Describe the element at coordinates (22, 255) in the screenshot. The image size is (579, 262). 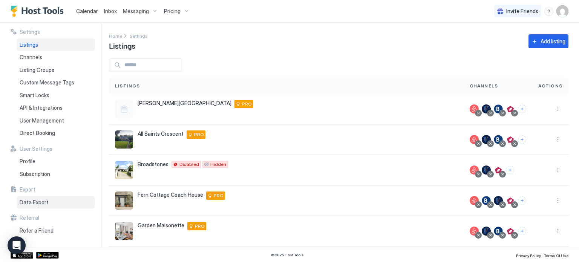
I see `a: App Store` at that location.